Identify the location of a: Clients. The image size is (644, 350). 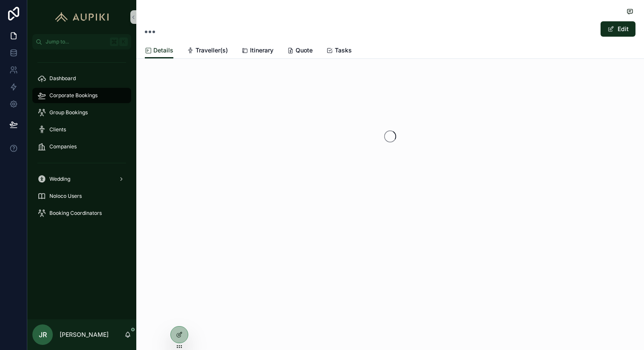
(82, 129).